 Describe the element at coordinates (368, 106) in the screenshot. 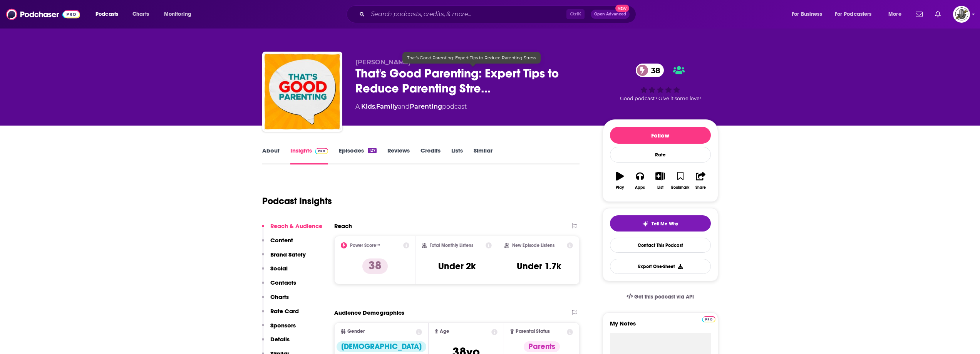

I see `a: Kids` at that location.